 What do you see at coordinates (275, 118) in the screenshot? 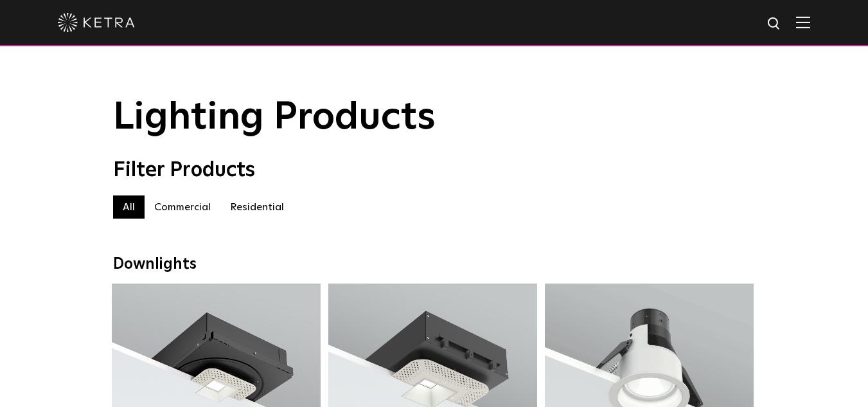
I see `span: Lighting Products` at bounding box center [275, 118].